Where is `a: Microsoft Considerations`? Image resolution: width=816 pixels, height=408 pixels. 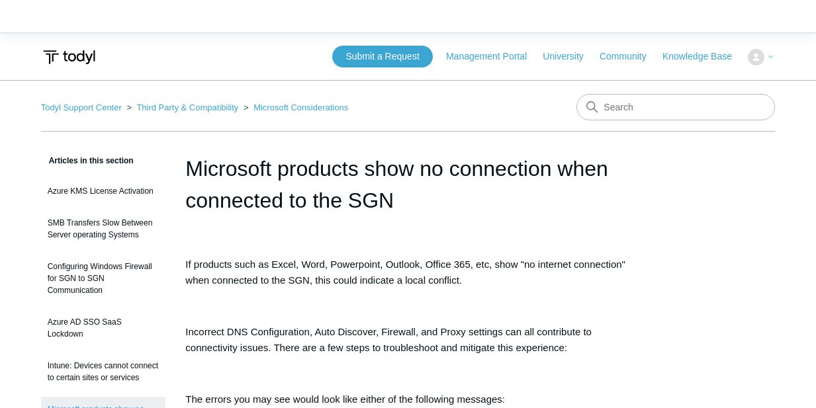 a: Microsoft Considerations is located at coordinates (301, 107).